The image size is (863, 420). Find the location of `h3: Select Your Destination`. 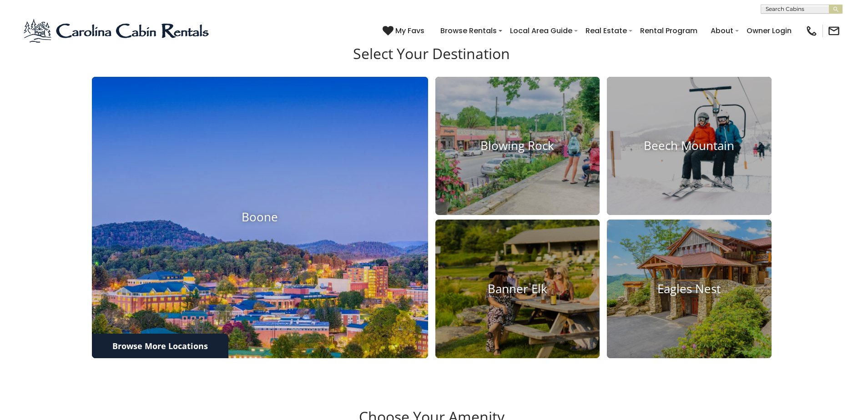

h3: Select Your Destination is located at coordinates (432, 61).